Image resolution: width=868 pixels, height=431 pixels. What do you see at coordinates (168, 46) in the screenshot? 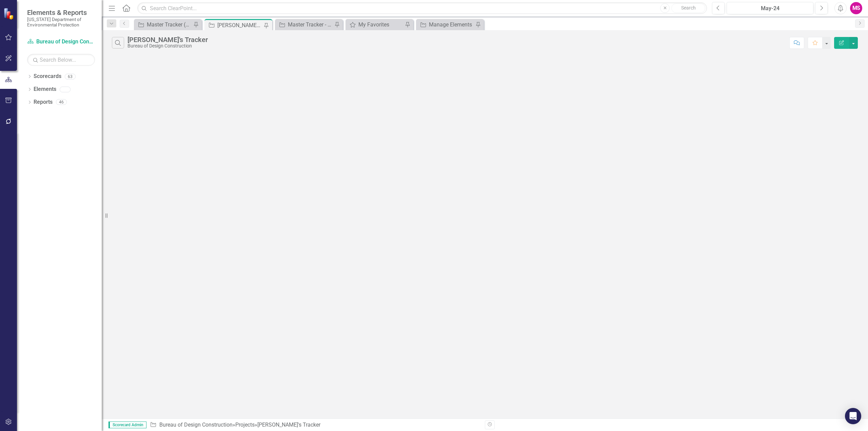
I see `div: Bureau of Design Construction` at bounding box center [168, 46].